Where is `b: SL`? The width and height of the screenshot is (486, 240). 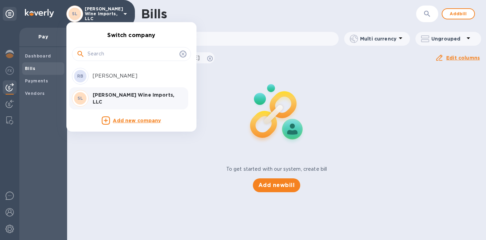
b: SL is located at coordinates (80, 98).